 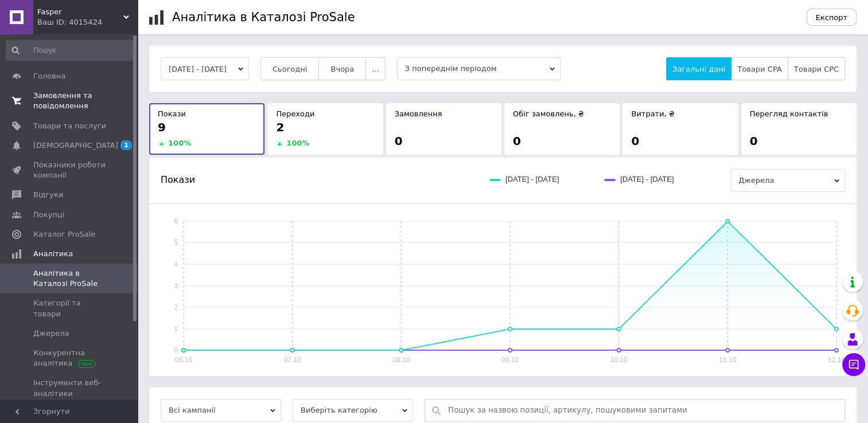 What do you see at coordinates (644, 411) in the screenshot?
I see `input: Пошук за назвою позиції, артикулу, пошуковими запитами` at bounding box center [644, 411].